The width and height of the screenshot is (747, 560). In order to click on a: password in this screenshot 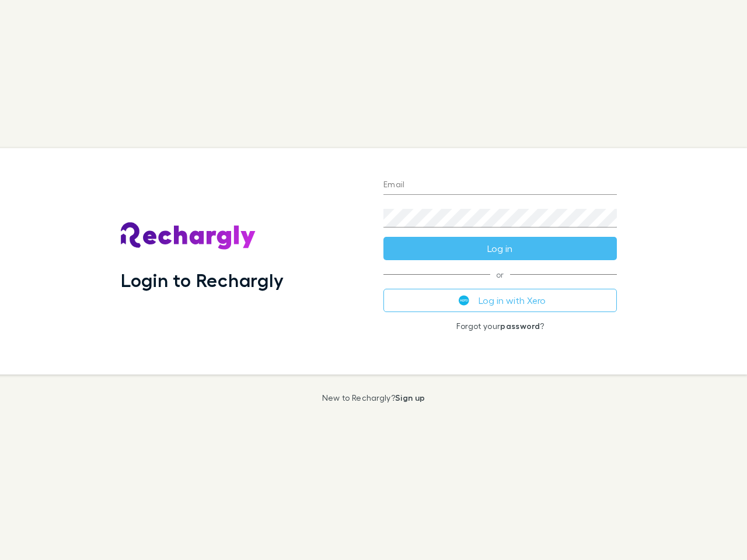, I will do `click(520, 326)`.